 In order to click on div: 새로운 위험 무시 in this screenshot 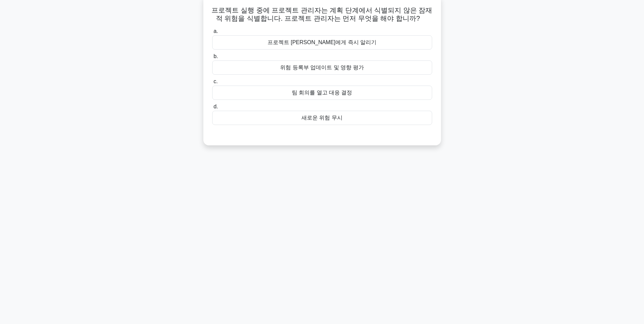, I will do `click(322, 118)`.